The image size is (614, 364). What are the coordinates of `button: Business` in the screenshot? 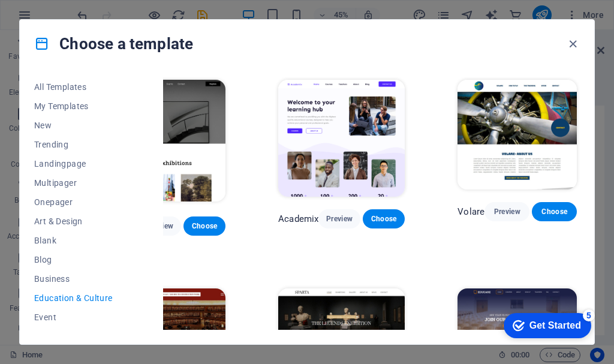 It's located at (73, 278).